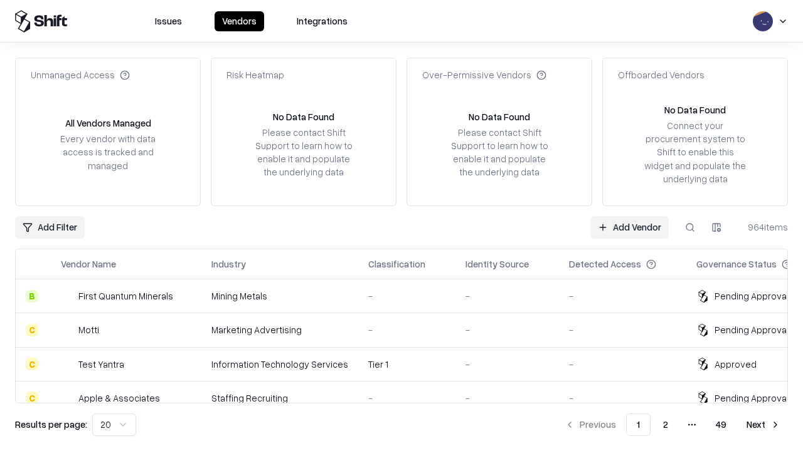 This screenshot has width=803, height=451. Describe the element at coordinates (280, 398) in the screenshot. I see `div: Staffing Recruiting` at that location.